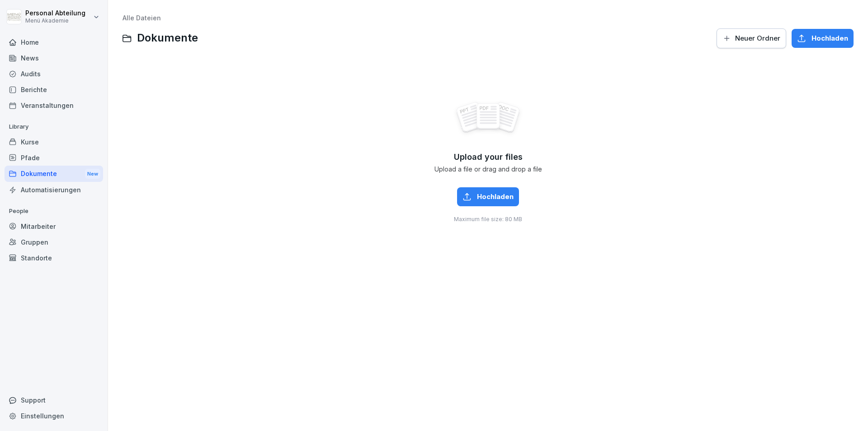 This screenshot has width=868, height=431. I want to click on div: Audits, so click(54, 73).